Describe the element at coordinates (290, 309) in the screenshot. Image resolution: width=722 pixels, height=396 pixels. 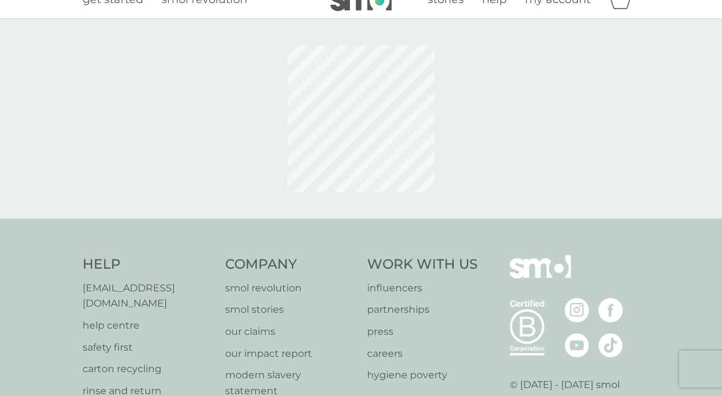
I see `a: smol stories` at that location.